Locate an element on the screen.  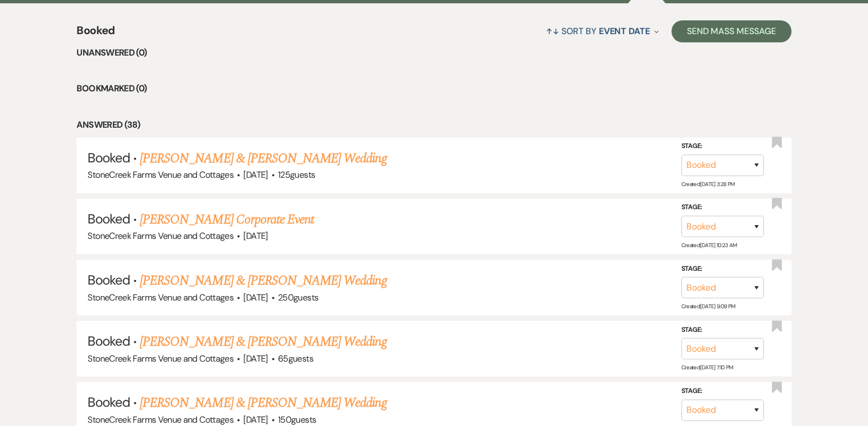
li: Unanswered (0) is located at coordinates (434, 53).